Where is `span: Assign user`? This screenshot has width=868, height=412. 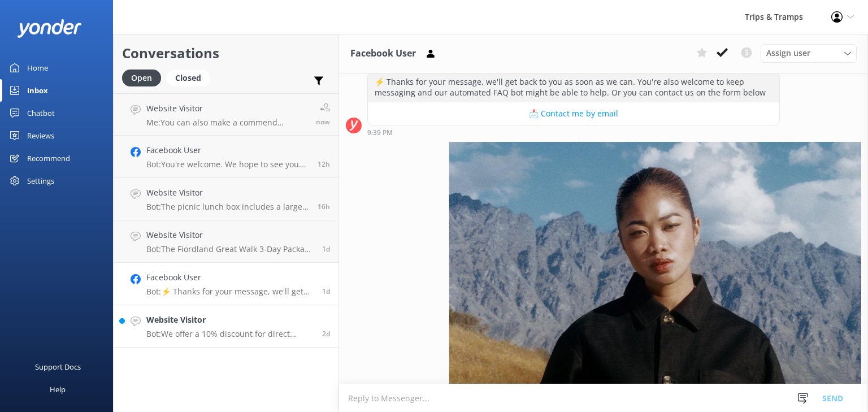
span: Assign user is located at coordinates (788, 53).